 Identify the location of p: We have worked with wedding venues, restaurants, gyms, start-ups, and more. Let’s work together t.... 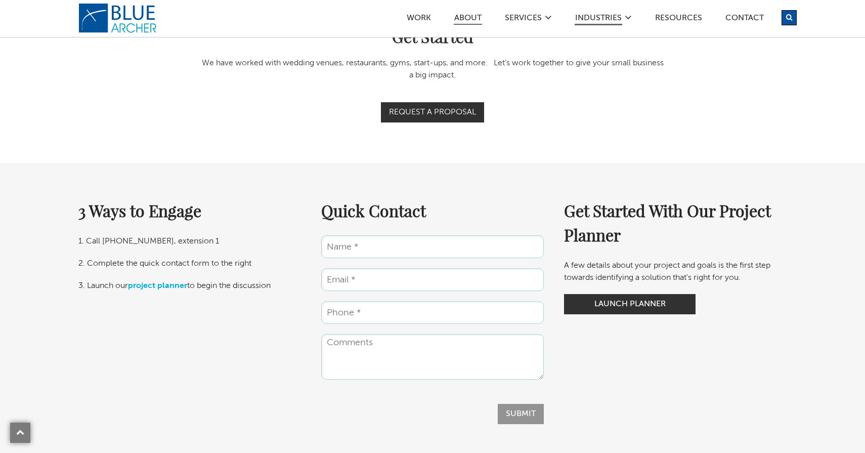
(432, 69).